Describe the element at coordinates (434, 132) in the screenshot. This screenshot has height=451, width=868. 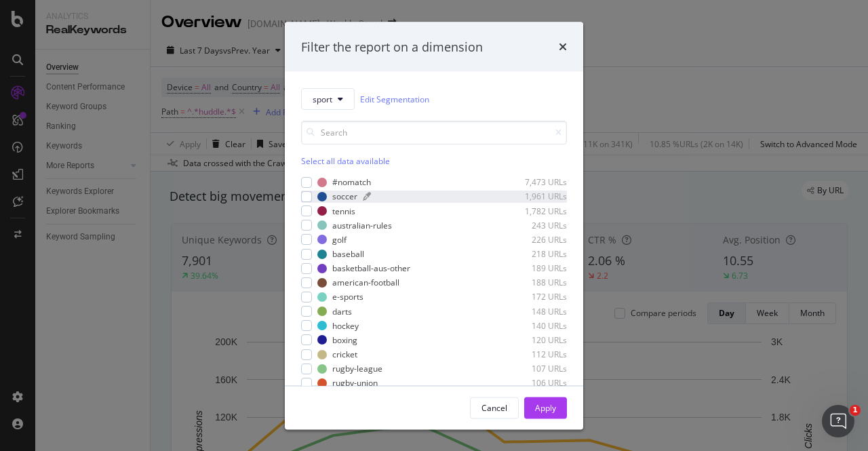
I see `input: Search` at that location.